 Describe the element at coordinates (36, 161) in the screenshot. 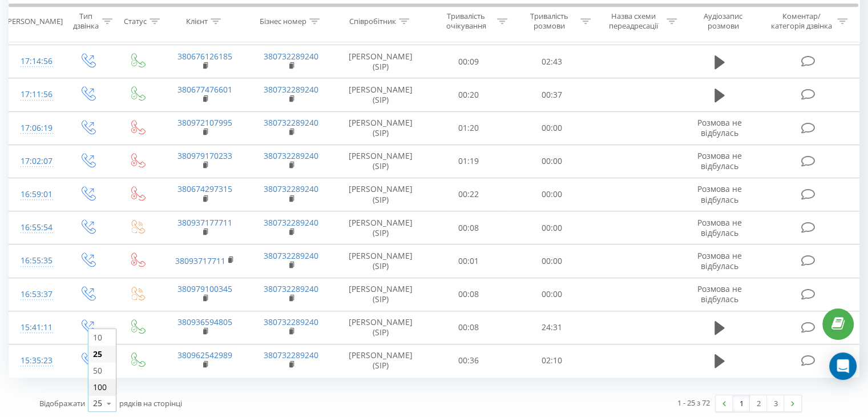

I see `div: 17:02:07` at that location.